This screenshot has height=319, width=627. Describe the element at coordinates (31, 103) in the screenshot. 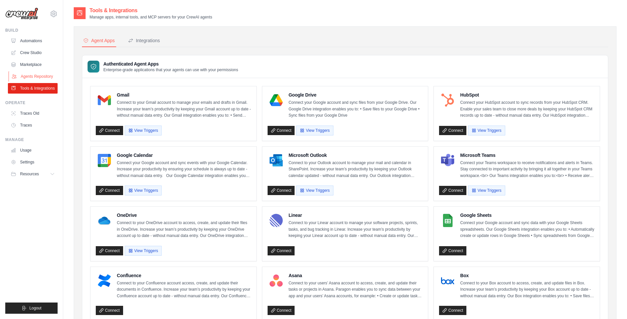

I see `div: Operate` at that location.